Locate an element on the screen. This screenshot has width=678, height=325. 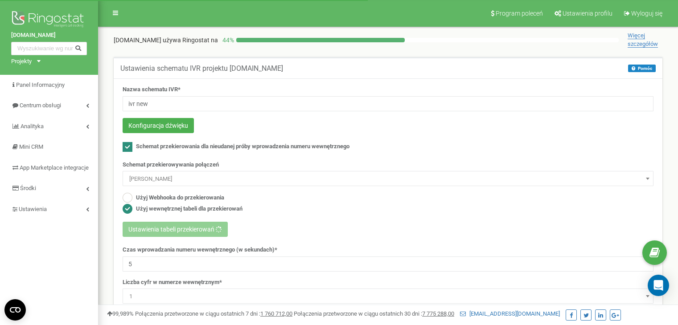
span: Ustawienia profilu is located at coordinates (587, 13).